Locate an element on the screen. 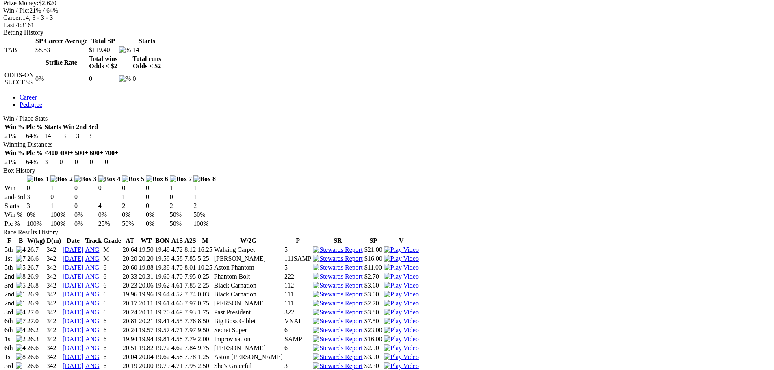 This screenshot has width=774, height=370. div: 14; 3 - 3 - 3 is located at coordinates (387, 18).